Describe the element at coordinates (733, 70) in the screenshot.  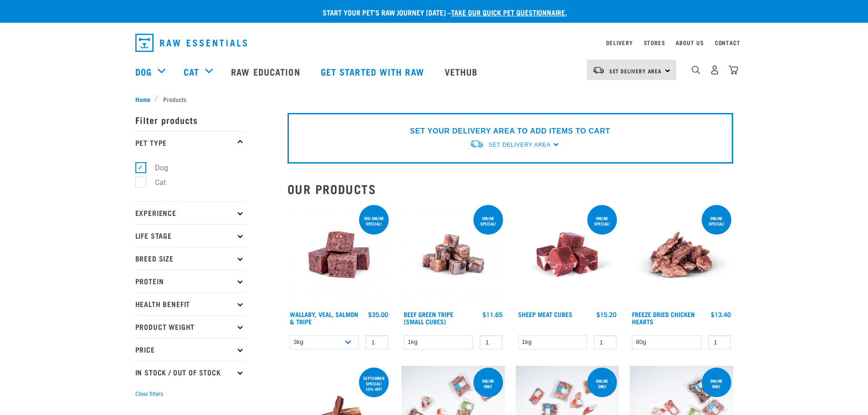
I see `img: home-icon@2x.png` at that location.